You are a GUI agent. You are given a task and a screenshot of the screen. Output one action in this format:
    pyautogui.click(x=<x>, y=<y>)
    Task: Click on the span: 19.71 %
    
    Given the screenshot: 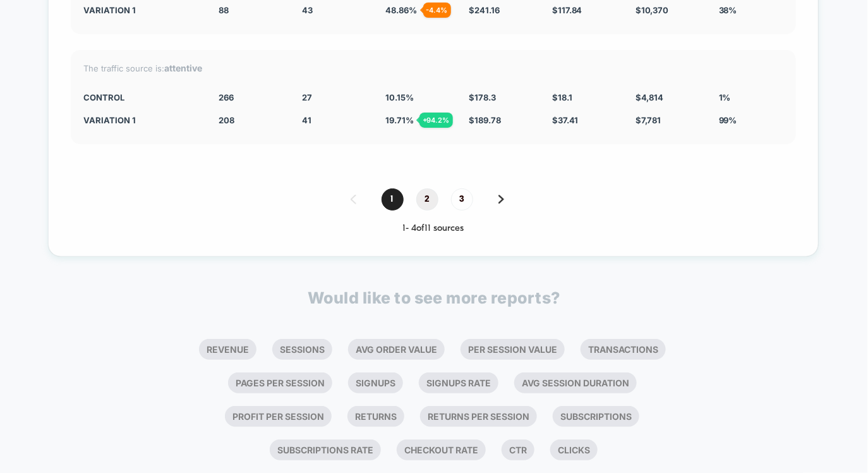 What is the action you would take?
    pyautogui.click(x=399, y=120)
    